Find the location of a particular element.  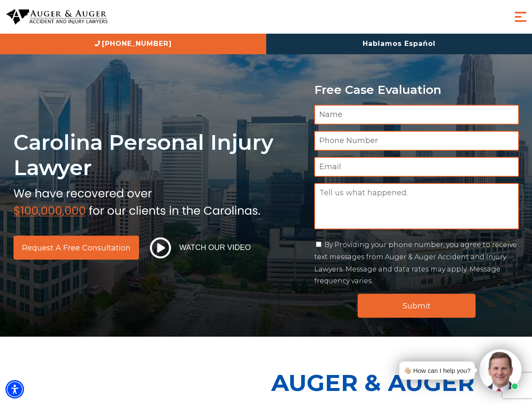

a: Auger & Auger Accident and Injury Lawyers Logo is located at coordinates (57, 17).